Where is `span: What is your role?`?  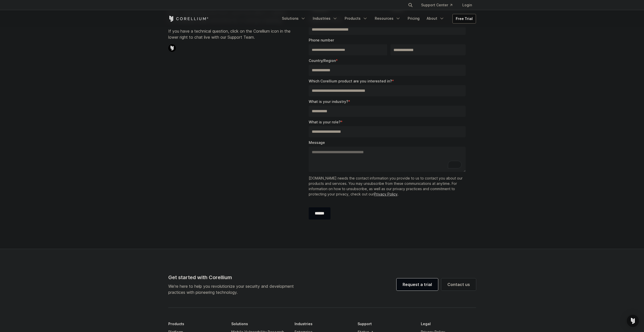
span: What is your role? is located at coordinates (325, 122).